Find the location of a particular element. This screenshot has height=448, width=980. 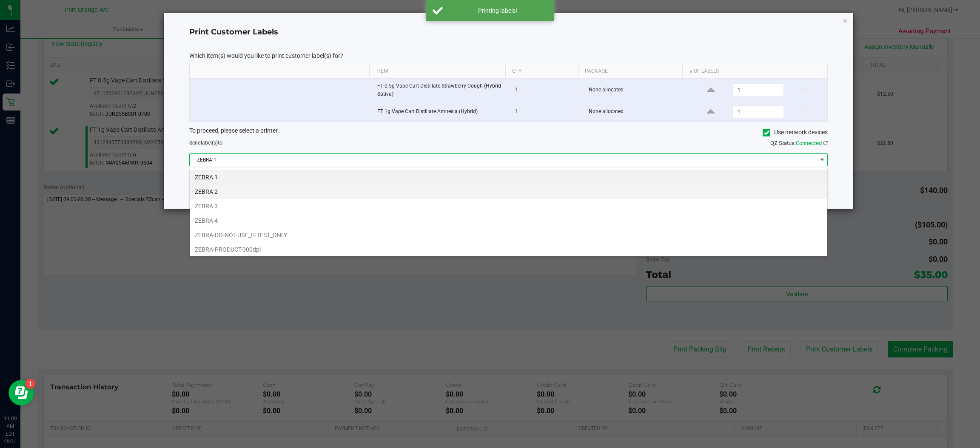

div: To proceed, please select a printer. is located at coordinates (509, 133).